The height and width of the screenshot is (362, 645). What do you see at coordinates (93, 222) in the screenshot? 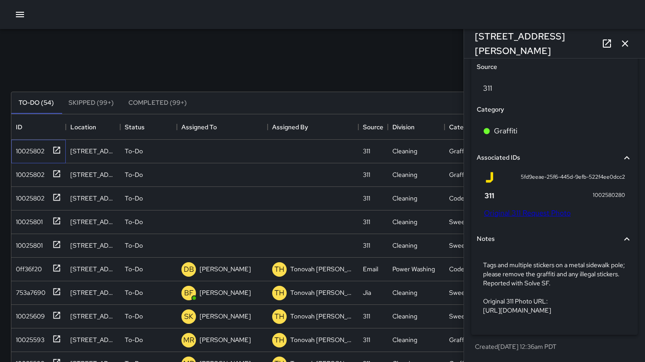
I see `div: 761 Tehama Street` at bounding box center [93, 222].